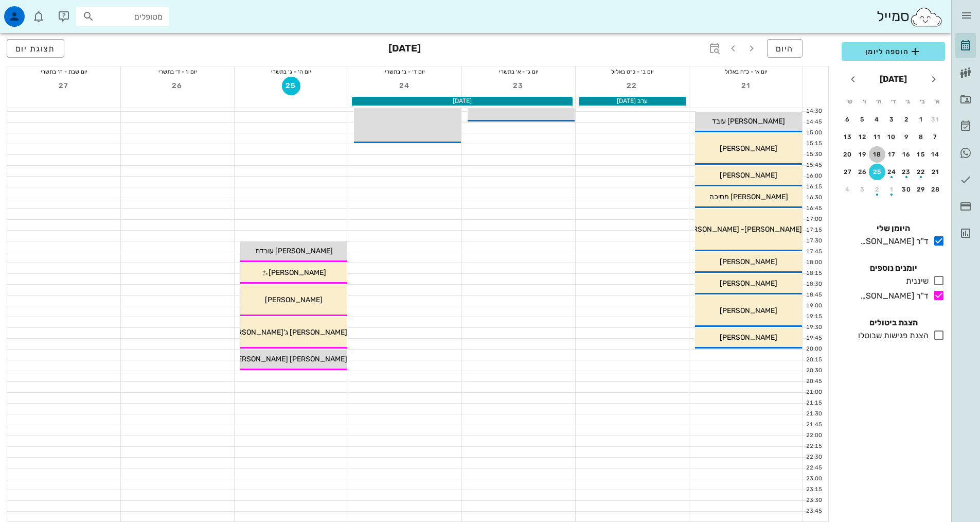  I want to click on button: חודש הבא, so click(853, 79).